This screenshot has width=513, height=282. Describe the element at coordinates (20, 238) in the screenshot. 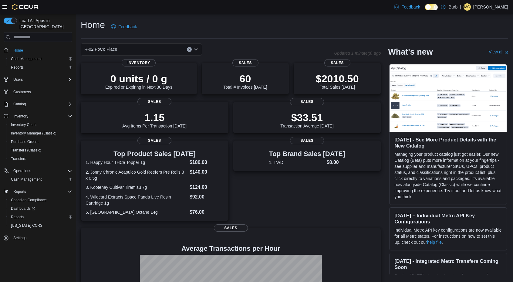

I see `a: Settings` at that location.